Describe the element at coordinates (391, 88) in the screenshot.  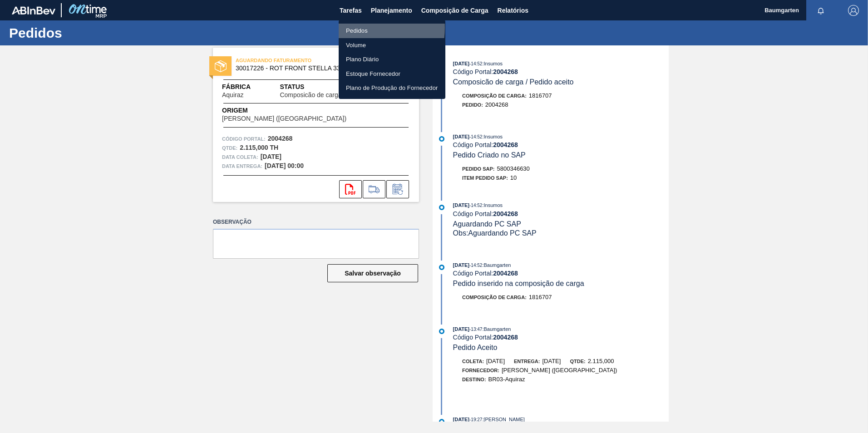
I see `a: Plano de Produção do Fornecedor` at that location.